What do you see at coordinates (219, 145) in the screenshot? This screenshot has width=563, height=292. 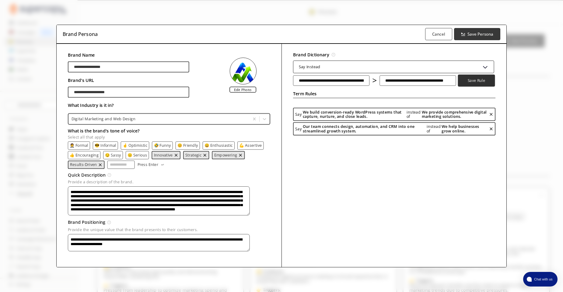 I see `button: 😄 Enthusiastic` at bounding box center [219, 145].